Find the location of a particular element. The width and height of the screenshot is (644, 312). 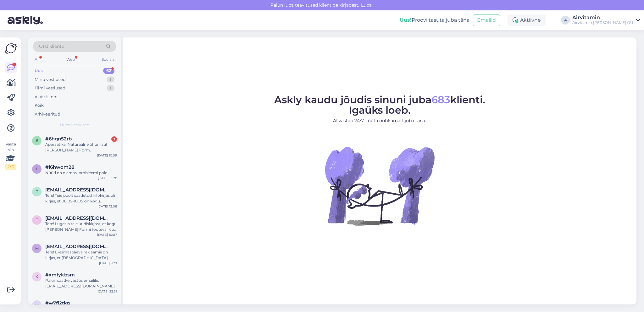

span: 683 is located at coordinates (441, 99).